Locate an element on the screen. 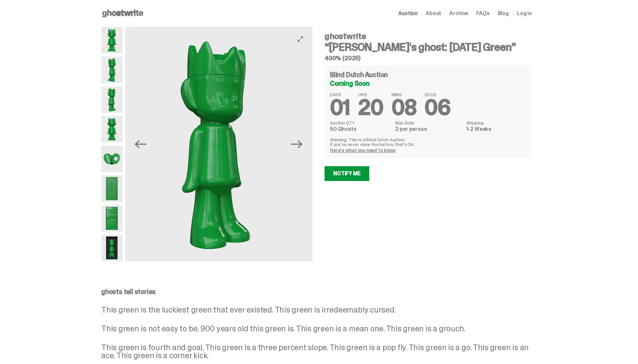  img: Schrodinger_Green_Hero_13.png is located at coordinates (112, 248).